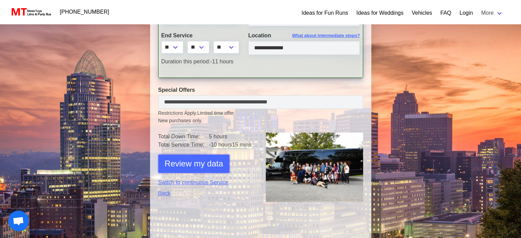  I want to click on span: Duration this period:, so click(186, 61).